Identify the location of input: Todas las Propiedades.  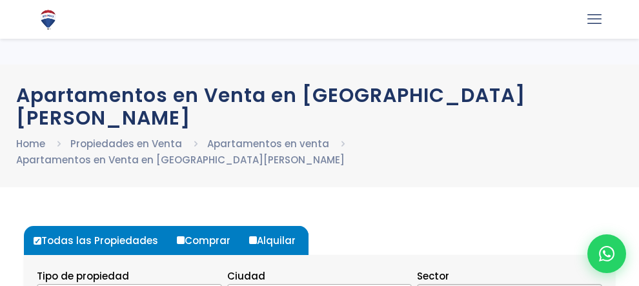
(37, 241).